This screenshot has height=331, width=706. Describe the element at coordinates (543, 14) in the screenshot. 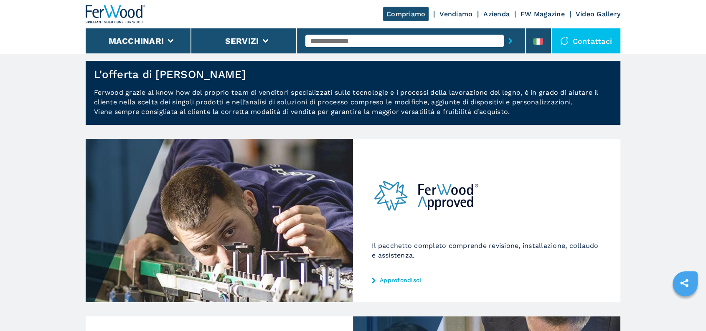

I see `a: FW Magazine` at that location.